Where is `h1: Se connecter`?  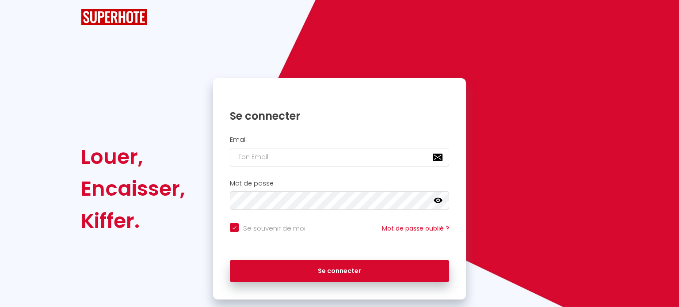
h1: Se connecter is located at coordinates (340, 116).